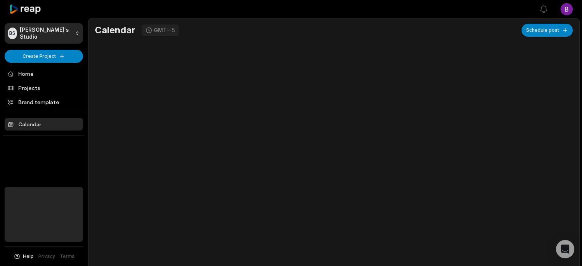 This screenshot has height=266, width=582. Describe the element at coordinates (547, 30) in the screenshot. I see `button: Schedule post` at that location.